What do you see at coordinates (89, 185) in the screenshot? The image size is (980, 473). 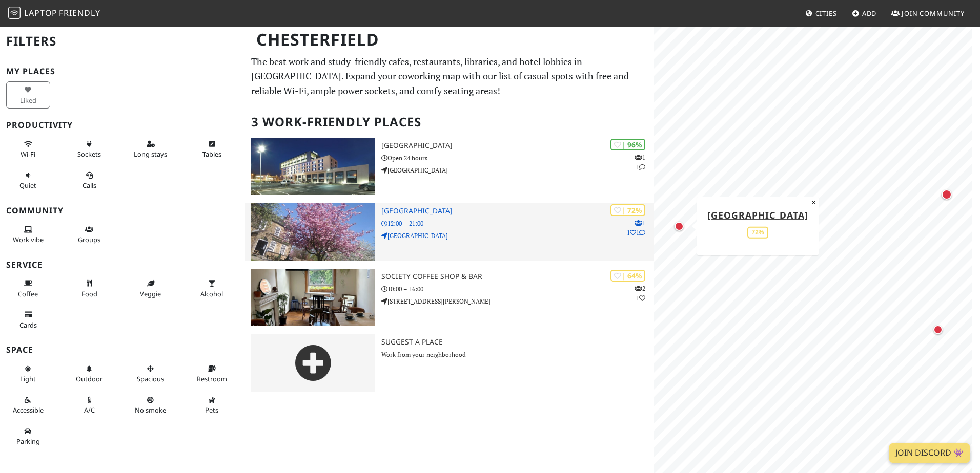 I see `span: Video/audio calls` at bounding box center [89, 185].